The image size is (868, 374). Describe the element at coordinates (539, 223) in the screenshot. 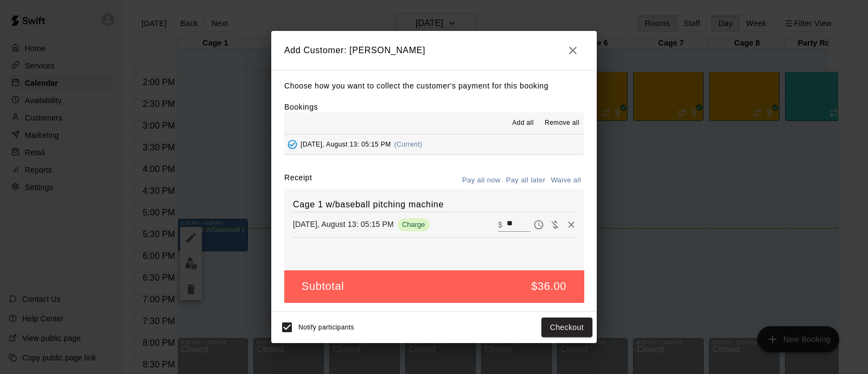

I see `span: Pay later` at that location.